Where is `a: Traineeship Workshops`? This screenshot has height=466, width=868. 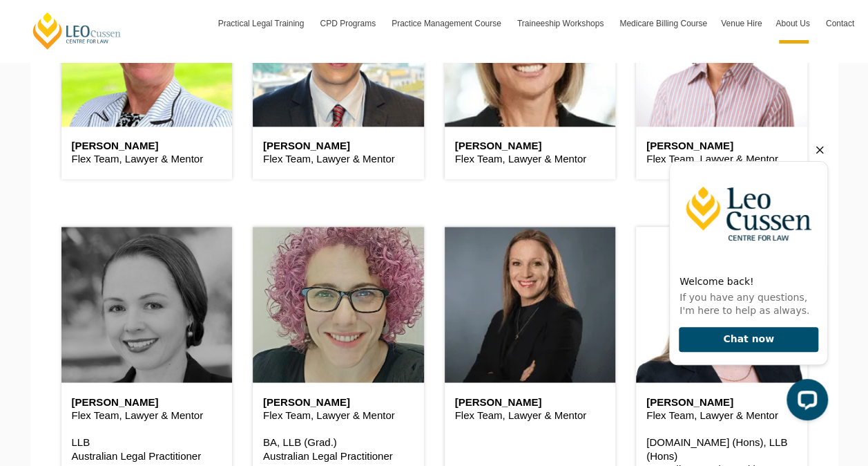
a: Traineeship Workshops is located at coordinates (561, 24).